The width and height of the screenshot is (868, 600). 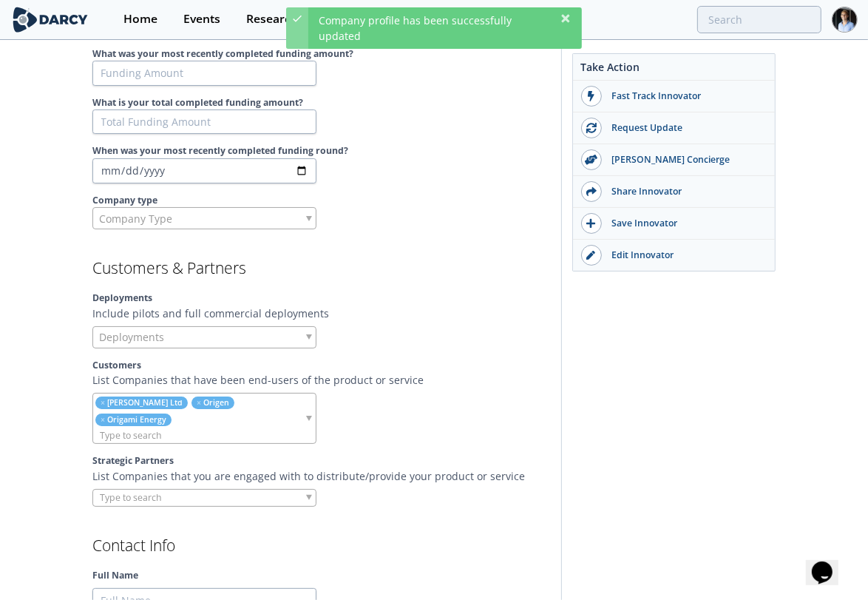 I want to click on div: Take Action, so click(x=673, y=70).